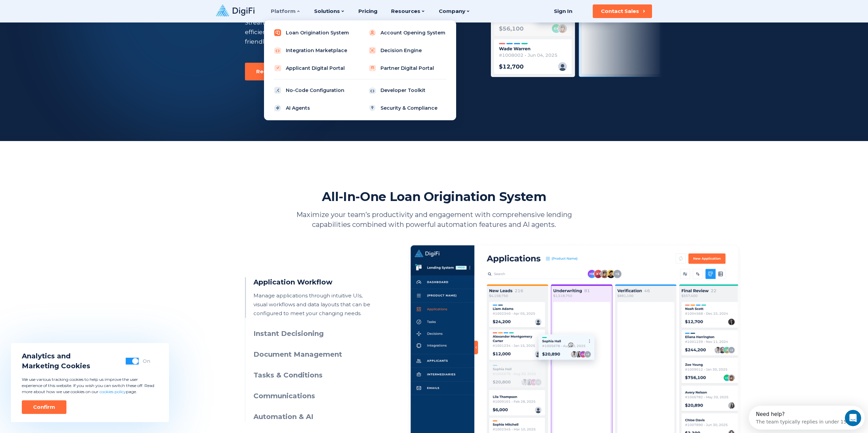 Image resolution: width=868 pixels, height=433 pixels. Describe the element at coordinates (407, 108) in the screenshot. I see `a: Security & Compliance` at that location.